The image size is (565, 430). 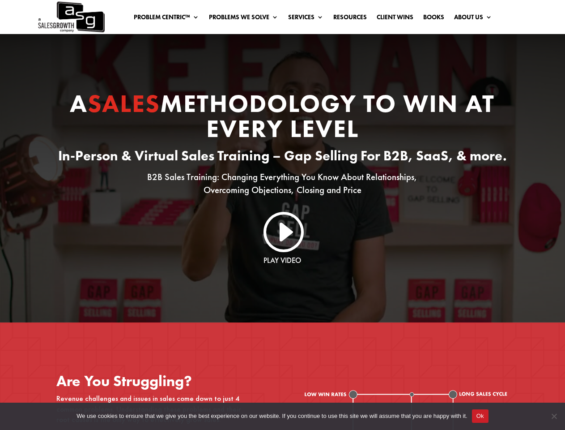 What do you see at coordinates (283, 231) in the screenshot?
I see `a: I` at bounding box center [283, 231].